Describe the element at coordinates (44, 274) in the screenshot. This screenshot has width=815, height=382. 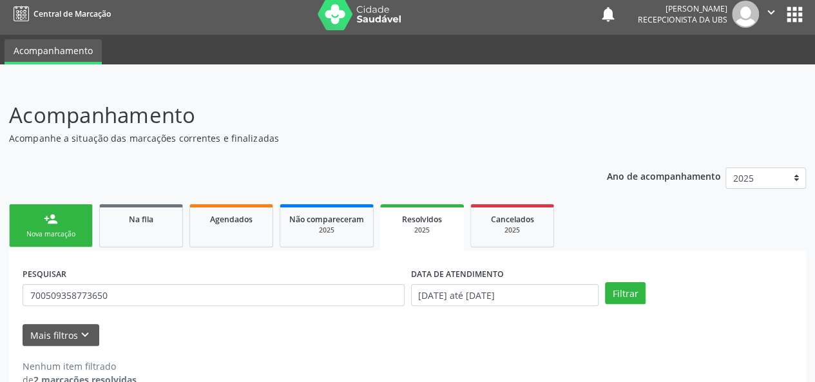
I see `label: PESQUISAR` at that location.